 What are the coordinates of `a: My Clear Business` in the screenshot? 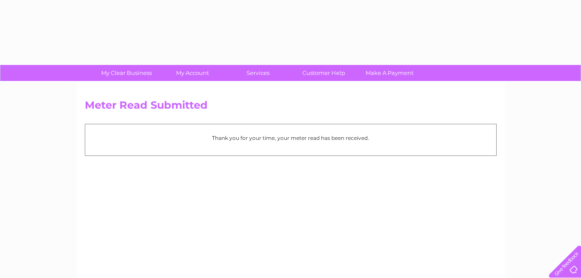 It's located at (126, 73).